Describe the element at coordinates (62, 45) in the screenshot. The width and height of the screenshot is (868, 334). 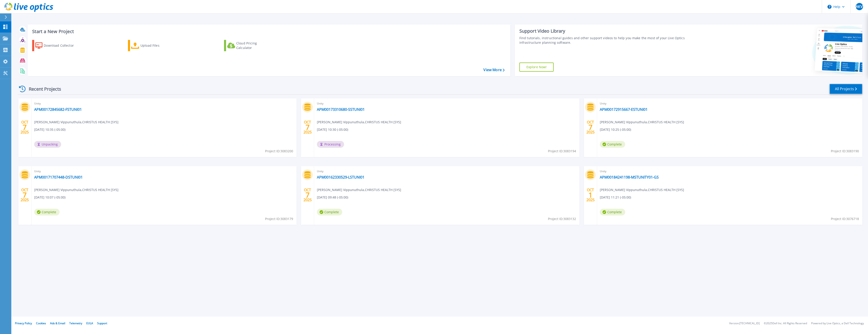
I see `div: Download Collector` at that location.